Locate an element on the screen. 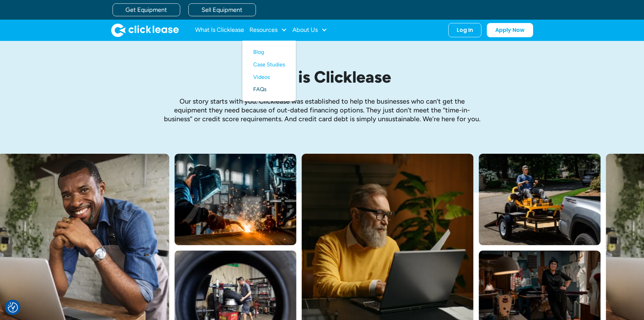 This screenshot has height=320, width=644. a: Get Equipment is located at coordinates (146, 9).